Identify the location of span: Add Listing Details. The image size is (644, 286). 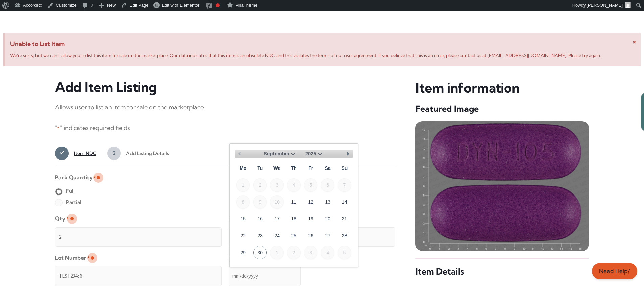
(145, 153).